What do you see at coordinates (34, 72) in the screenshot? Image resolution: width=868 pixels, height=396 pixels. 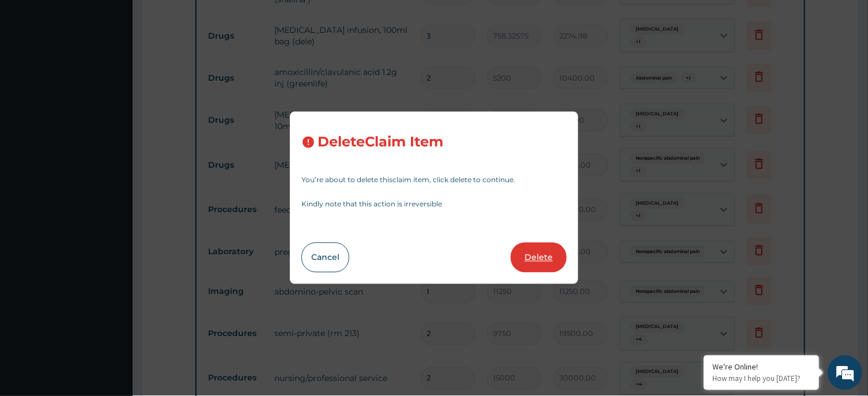 I see `img: d_794563401_company_1708531726252_794563401` at bounding box center [34, 72].